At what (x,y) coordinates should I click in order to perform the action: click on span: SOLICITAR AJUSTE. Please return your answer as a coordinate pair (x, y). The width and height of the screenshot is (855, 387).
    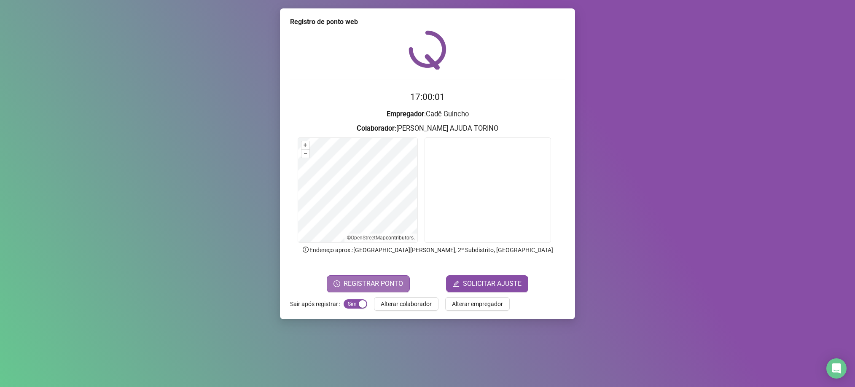
    Looking at the image, I should click on (492, 284).